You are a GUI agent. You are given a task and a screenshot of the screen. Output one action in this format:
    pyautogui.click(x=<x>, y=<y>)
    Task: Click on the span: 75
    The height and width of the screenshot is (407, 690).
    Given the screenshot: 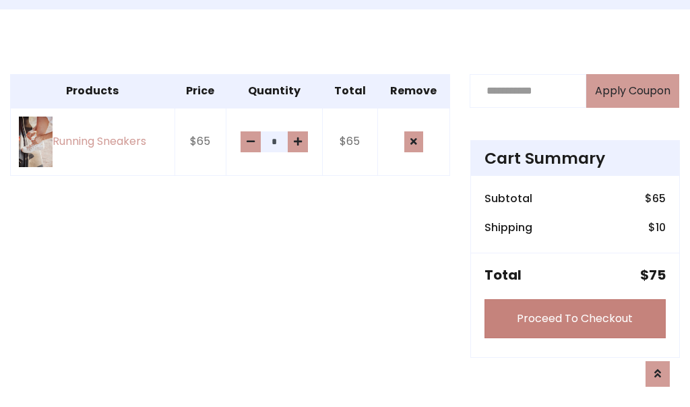 What is the action you would take?
    pyautogui.click(x=657, y=275)
    